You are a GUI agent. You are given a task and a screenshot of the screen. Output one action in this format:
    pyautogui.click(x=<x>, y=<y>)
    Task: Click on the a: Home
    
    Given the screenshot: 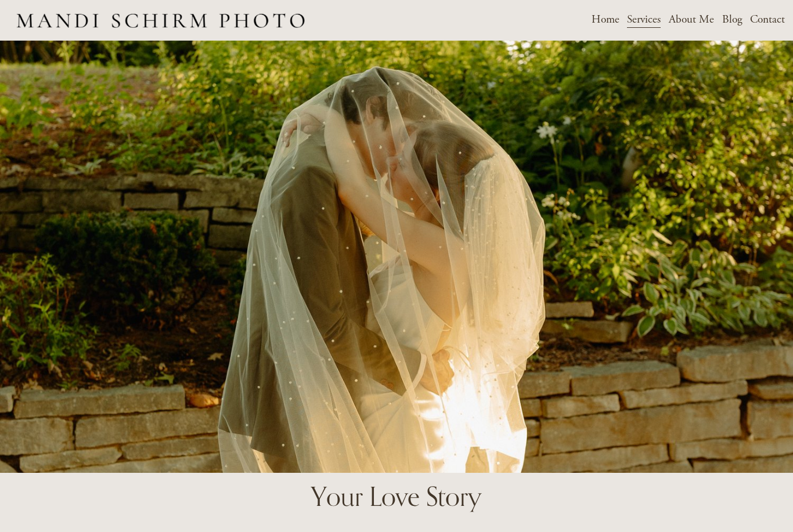 What is the action you would take?
    pyautogui.click(x=605, y=20)
    